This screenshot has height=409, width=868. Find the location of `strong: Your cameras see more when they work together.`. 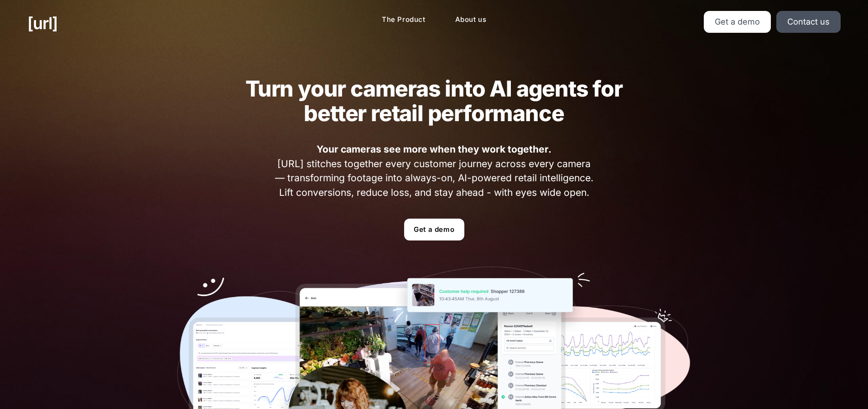

strong: Your cameras see more when they work together. is located at coordinates (433, 149).